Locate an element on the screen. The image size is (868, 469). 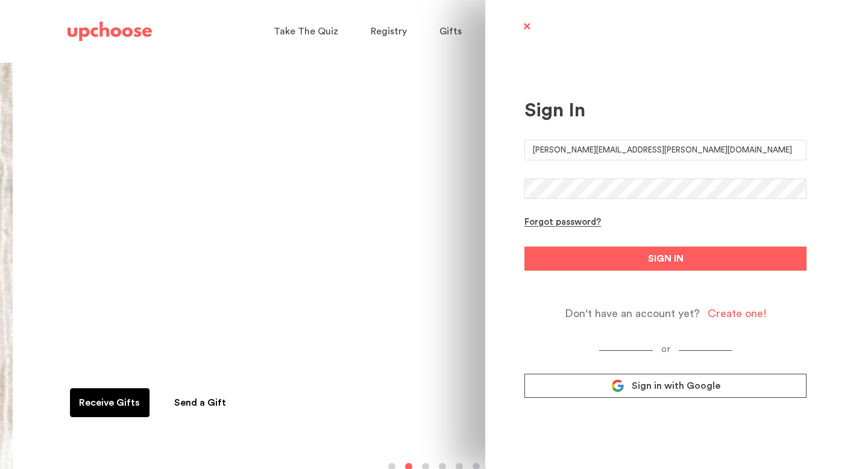
button: SIGN IN is located at coordinates (666, 259).